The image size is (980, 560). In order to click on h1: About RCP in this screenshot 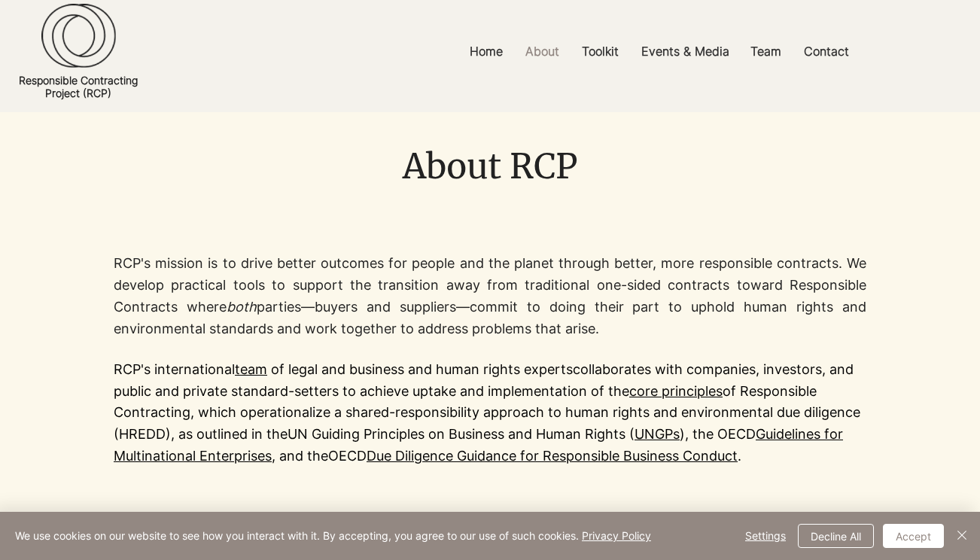, I will do `click(490, 167)`.